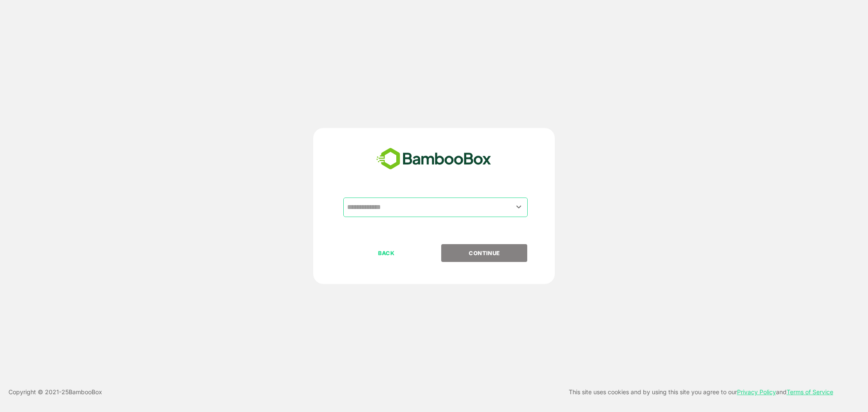 Image resolution: width=868 pixels, height=412 pixels. I want to click on button: Open, so click(519, 207).